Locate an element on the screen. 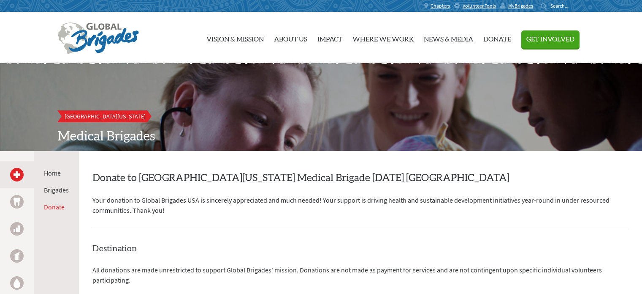  button: Get Involved is located at coordinates (551, 39).